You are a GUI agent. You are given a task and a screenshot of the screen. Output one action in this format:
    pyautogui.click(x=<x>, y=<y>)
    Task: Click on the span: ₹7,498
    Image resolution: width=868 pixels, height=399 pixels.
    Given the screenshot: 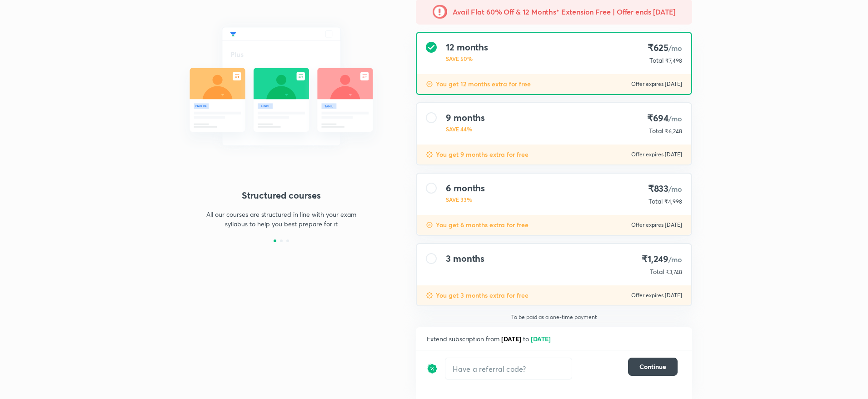 What is the action you would take?
    pyautogui.click(x=674, y=61)
    